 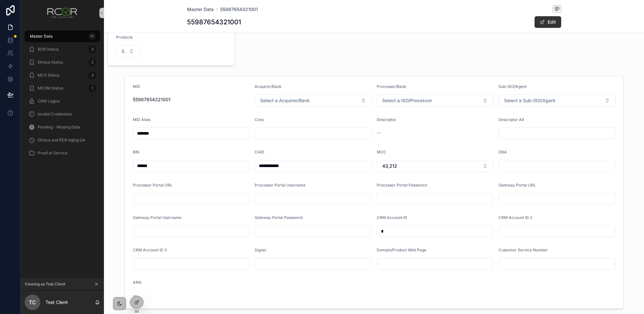 What do you see at coordinates (402, 185) in the screenshot?
I see `span: Processor Portal Password` at bounding box center [402, 185].